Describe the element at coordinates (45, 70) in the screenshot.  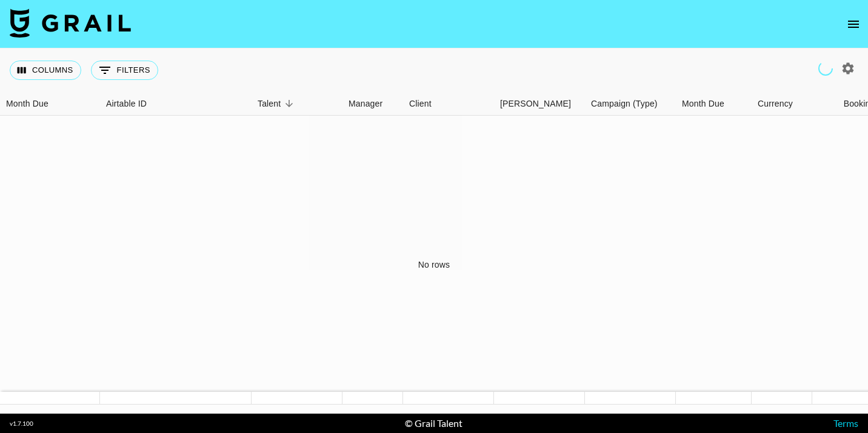
I see `button: Select columns` at that location.